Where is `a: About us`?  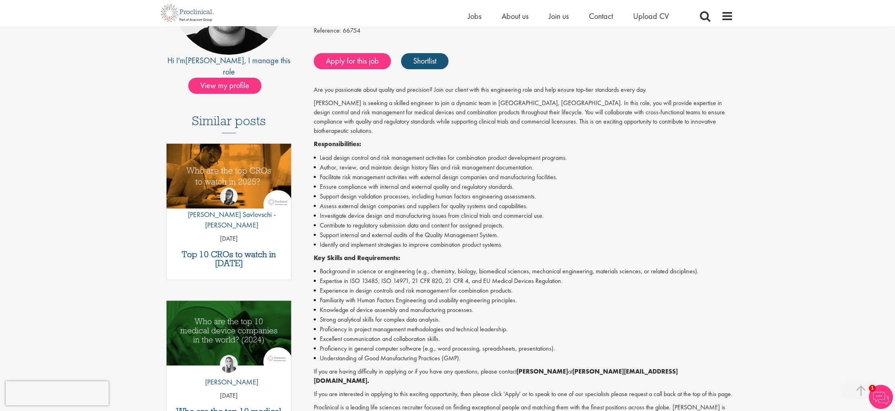 a: About us is located at coordinates (515, 16).